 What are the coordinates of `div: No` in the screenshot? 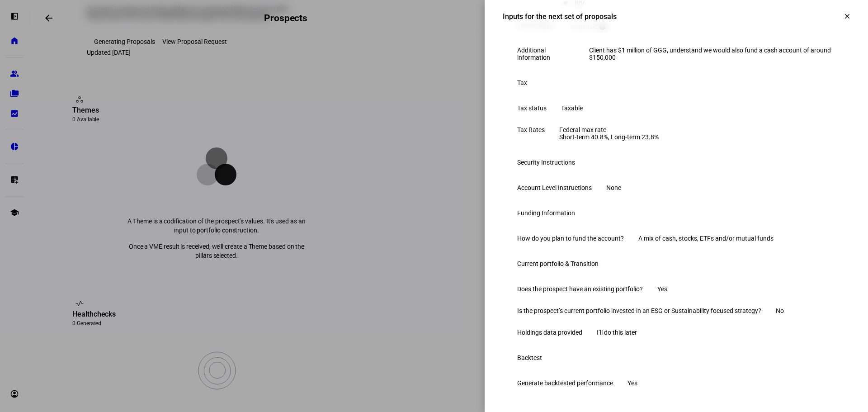 It's located at (779, 310).